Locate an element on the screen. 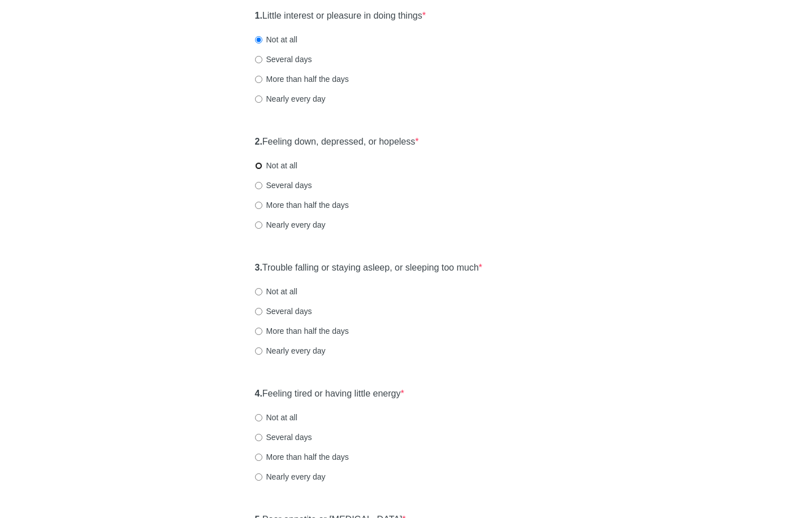  strong: 4. is located at coordinates (259, 393).